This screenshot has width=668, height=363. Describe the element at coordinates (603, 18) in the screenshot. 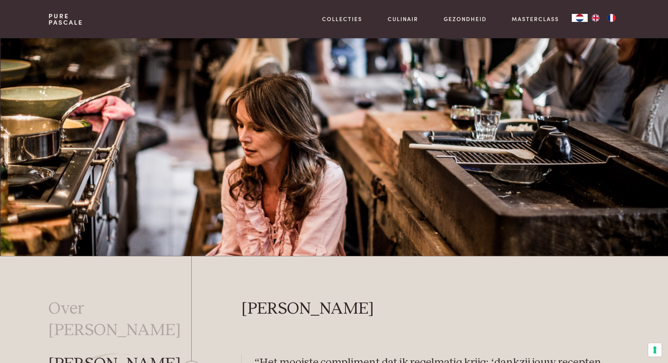

I see `ul: Language list` at that location.